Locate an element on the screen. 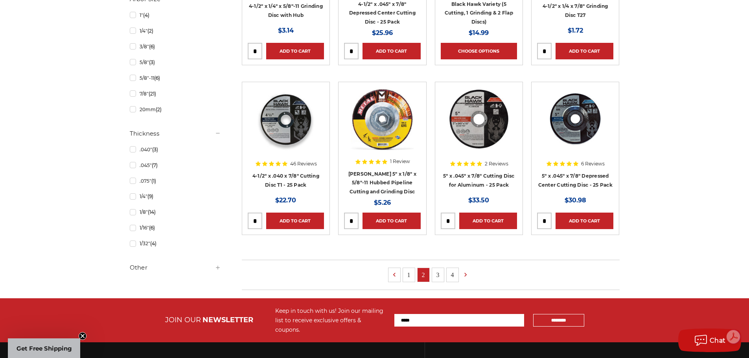 This screenshot has width=749, height=358. a: Mercer 5" x 1/8" x 5/8"-11 Hubbed Cutting and Light Grinding Wheel is located at coordinates (382, 126).